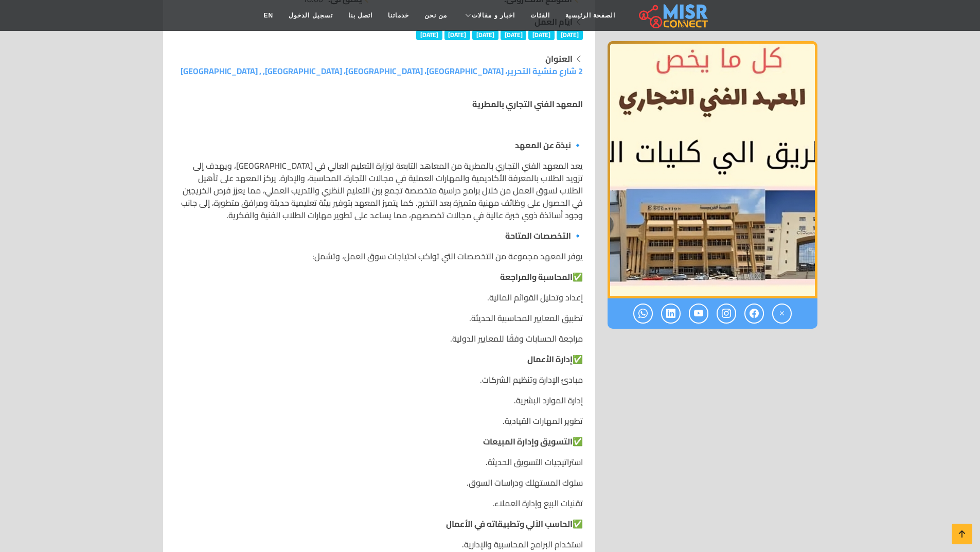 This screenshot has width=980, height=552. What do you see at coordinates (311, 15) in the screenshot?
I see `a: تسجيل الدخول` at bounding box center [311, 15].